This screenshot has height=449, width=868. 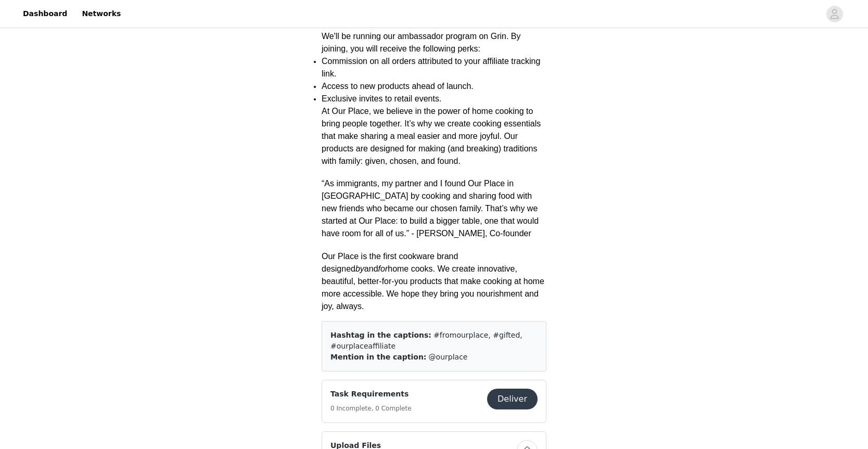 What do you see at coordinates (360, 268) in the screenshot?
I see `span: by` at bounding box center [360, 268].